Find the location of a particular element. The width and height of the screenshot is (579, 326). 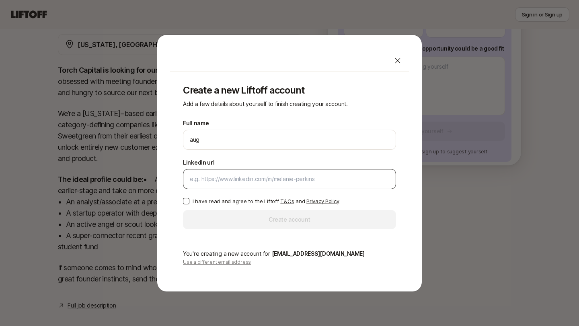

label: LinkedIn url is located at coordinates (199, 163).